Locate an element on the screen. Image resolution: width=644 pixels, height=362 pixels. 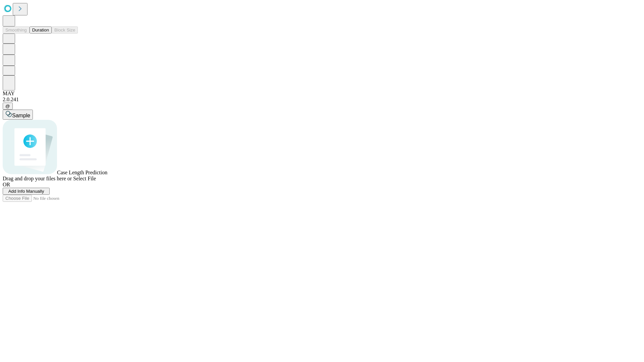
button: Smoothing is located at coordinates (16, 30).